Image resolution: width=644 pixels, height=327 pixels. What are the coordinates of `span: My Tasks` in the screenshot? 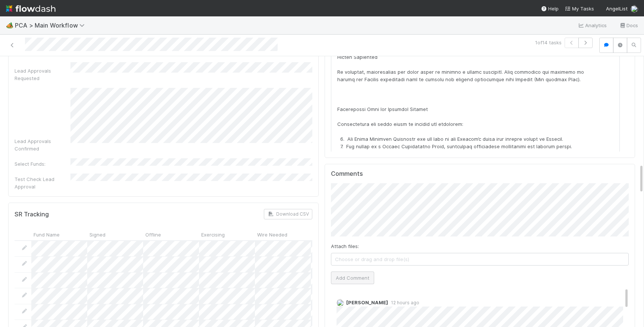 It's located at (579, 9).